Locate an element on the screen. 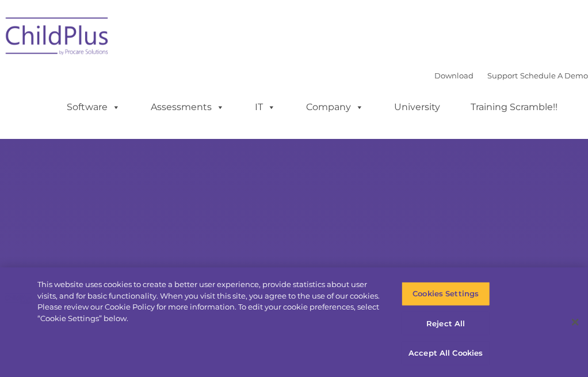 Image resolution: width=588 pixels, height=377 pixels. a: IT is located at coordinates (265, 107).